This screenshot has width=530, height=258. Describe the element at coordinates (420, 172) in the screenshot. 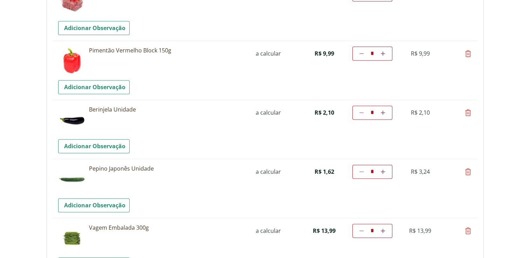

I see `span: R$ 3,24` at that location.